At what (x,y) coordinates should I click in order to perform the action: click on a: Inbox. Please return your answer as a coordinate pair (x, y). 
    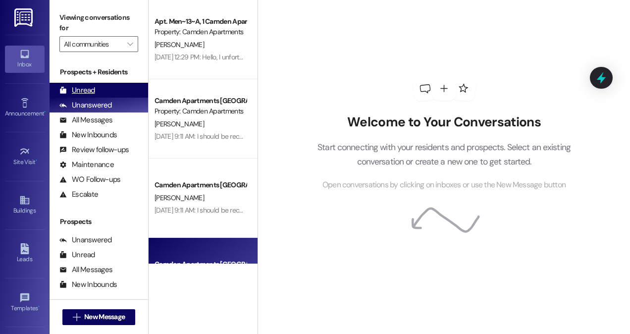
    Looking at the image, I should click on (25, 59).